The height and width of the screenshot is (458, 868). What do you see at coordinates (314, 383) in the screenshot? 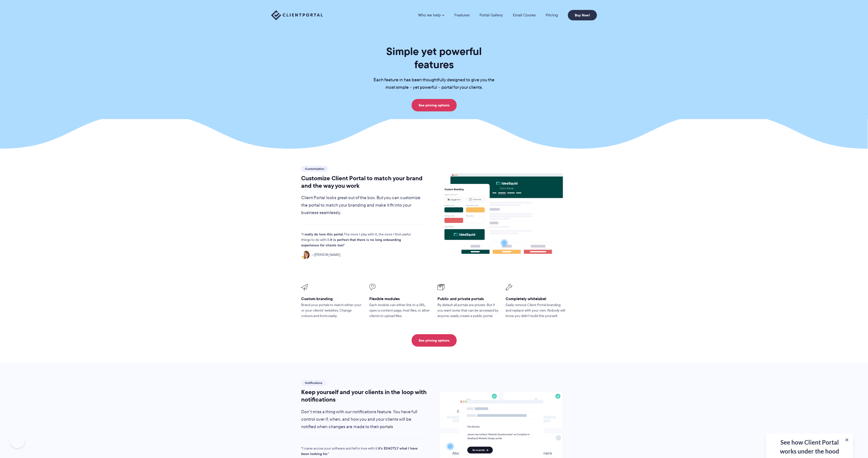
I see `span: Notifications` at bounding box center [314, 383].